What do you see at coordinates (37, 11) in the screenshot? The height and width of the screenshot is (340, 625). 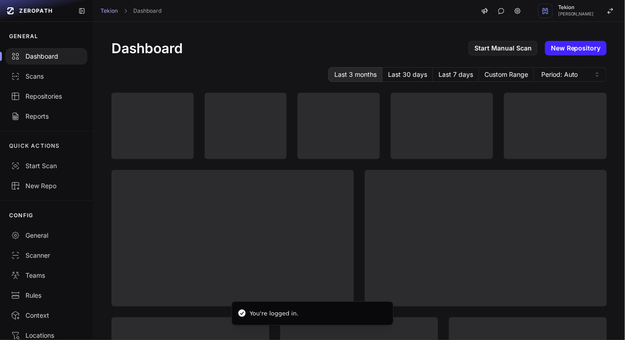 I see `a: ZEROPATH` at bounding box center [37, 11].